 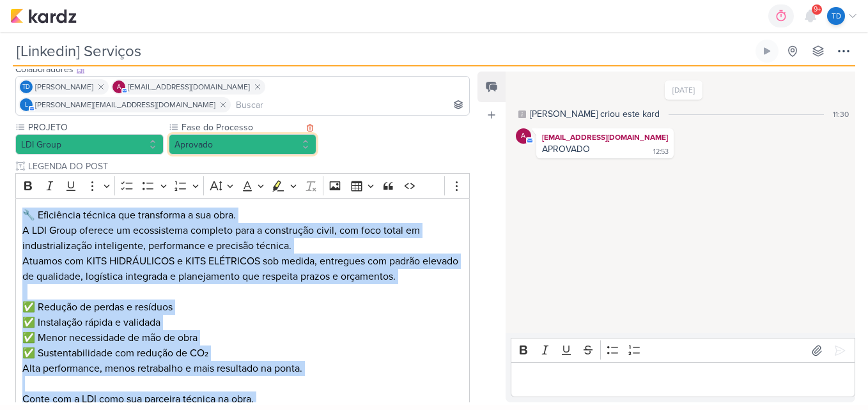 I want to click on p: A LDI Group oferece um ecossistema completo para a construção civil, com foco total em industrial..., so click(x=243, y=238).